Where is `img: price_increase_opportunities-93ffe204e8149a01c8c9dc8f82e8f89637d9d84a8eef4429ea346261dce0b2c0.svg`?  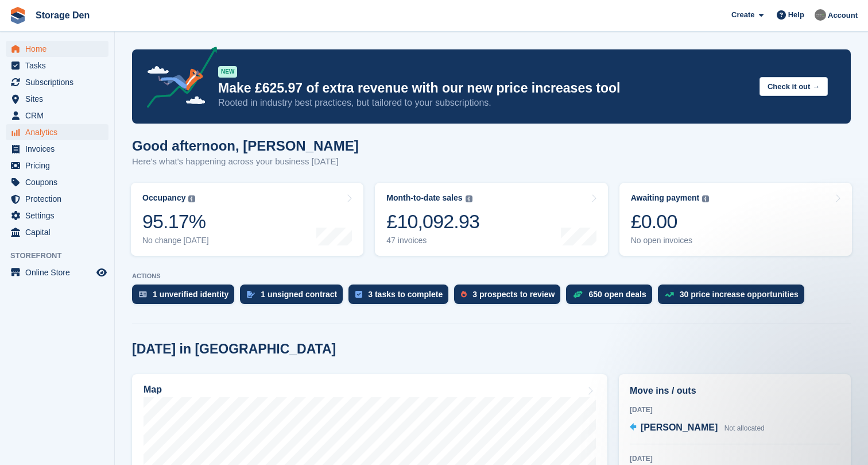
img: price_increase_opportunities-93ffe204e8149a01c8c9dc8f82e8f89637d9d84a8eef4429ea346261dce0b2c0.svg is located at coordinates (670, 294).